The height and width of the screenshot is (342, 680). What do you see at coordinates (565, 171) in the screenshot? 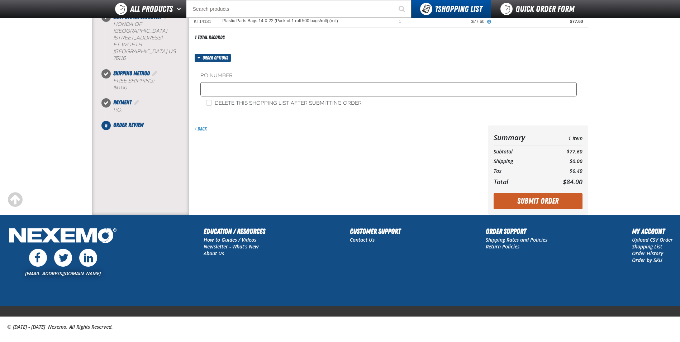
I see `td: $6.40` at bounding box center [565, 171].